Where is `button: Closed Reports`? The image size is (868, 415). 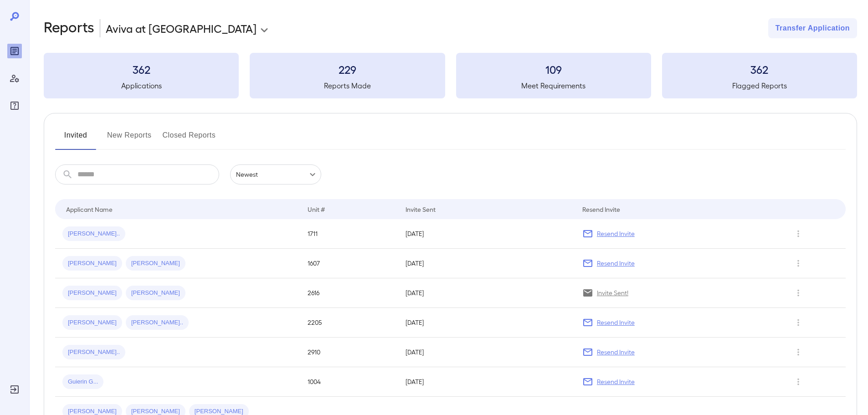
button: Closed Reports is located at coordinates (189, 139).